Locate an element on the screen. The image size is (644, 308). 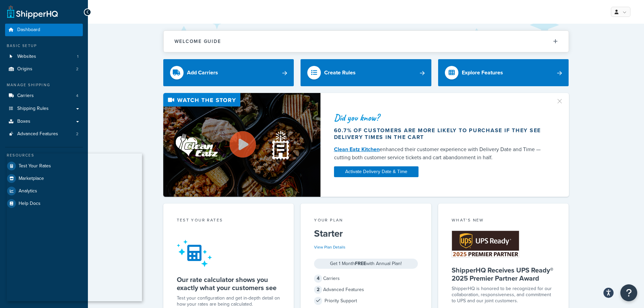
li: Websites is located at coordinates (44, 57).